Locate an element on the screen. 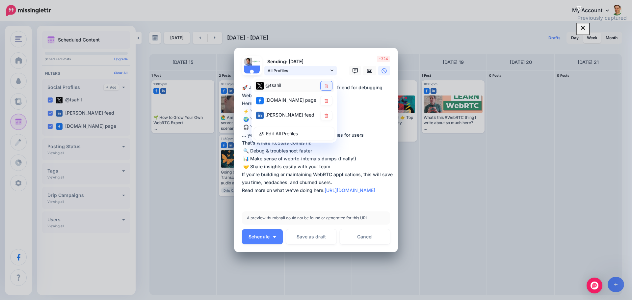 The height and width of the screenshot is (300, 632). button: Schedule is located at coordinates (262, 237).